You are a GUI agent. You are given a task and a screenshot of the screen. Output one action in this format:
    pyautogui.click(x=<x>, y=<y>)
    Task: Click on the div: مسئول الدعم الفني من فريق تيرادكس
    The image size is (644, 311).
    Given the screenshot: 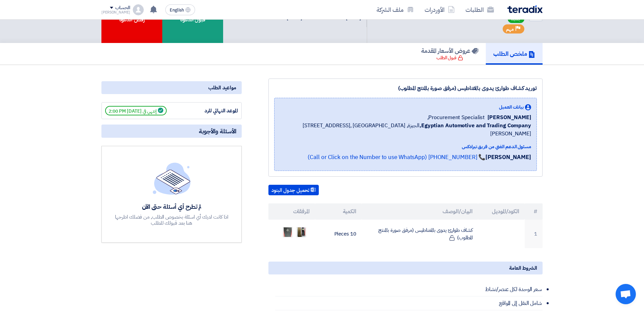 What is the action you would take?
    pyautogui.click(x=405, y=146)
    